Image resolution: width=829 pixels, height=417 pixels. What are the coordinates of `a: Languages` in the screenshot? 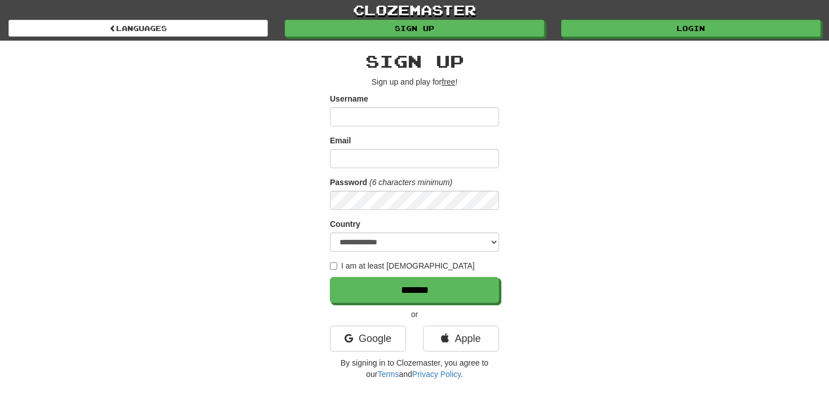 It's located at (138, 28).